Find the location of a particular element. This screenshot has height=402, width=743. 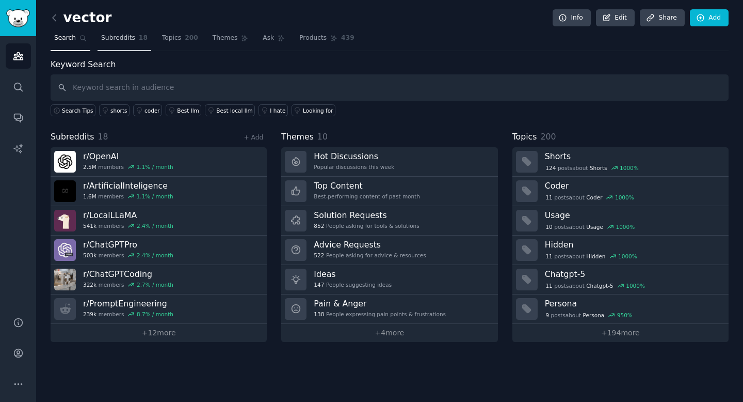

img: GummySearch logo is located at coordinates (18, 18).